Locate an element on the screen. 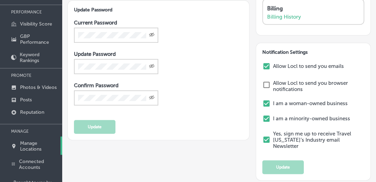  p: Keyword Rankings is located at coordinates (39, 58).